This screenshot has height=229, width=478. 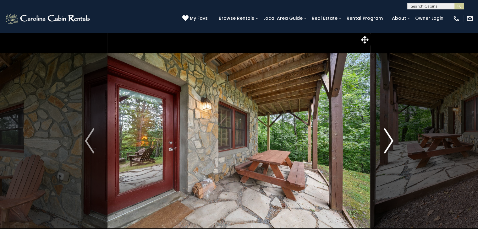 I want to click on a: My Favs, so click(x=196, y=19).